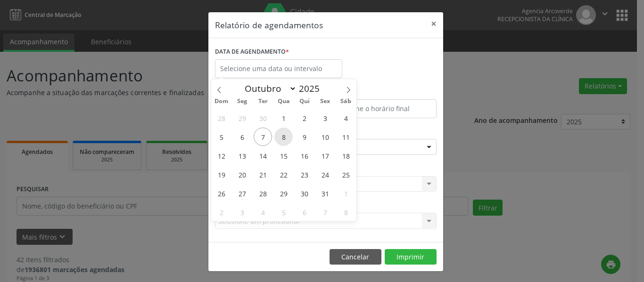 The width and height of the screenshot is (644, 282). I want to click on span: Outubro 13, 2025, so click(242, 155).